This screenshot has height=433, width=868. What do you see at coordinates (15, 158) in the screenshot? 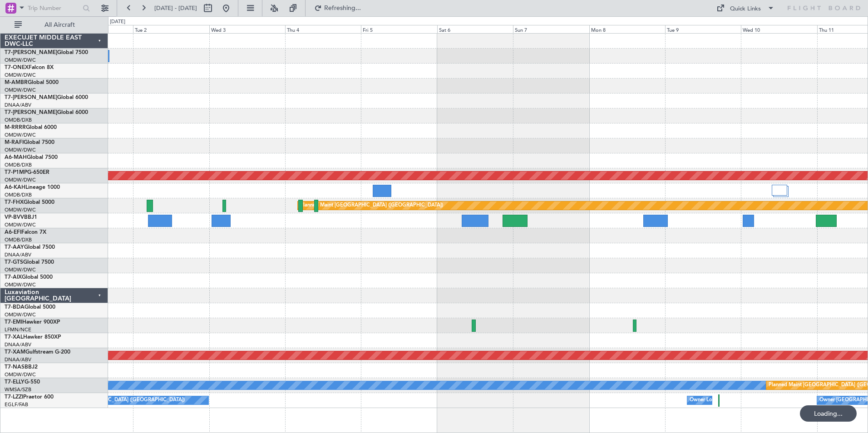
I see `span: A6-MAH` at bounding box center [15, 158].